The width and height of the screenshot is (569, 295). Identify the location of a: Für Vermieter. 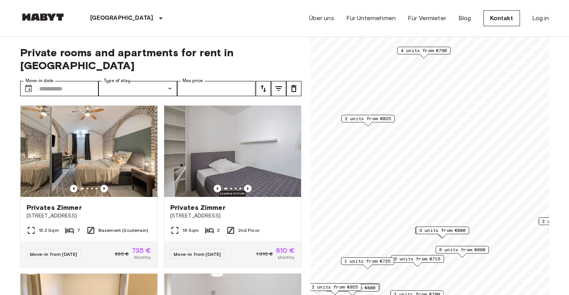
(427, 18).